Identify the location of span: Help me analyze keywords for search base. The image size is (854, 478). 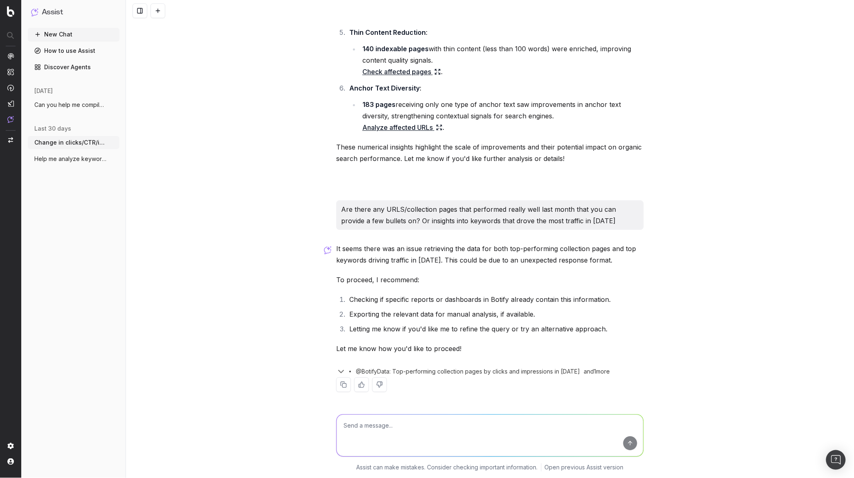
(70, 159).